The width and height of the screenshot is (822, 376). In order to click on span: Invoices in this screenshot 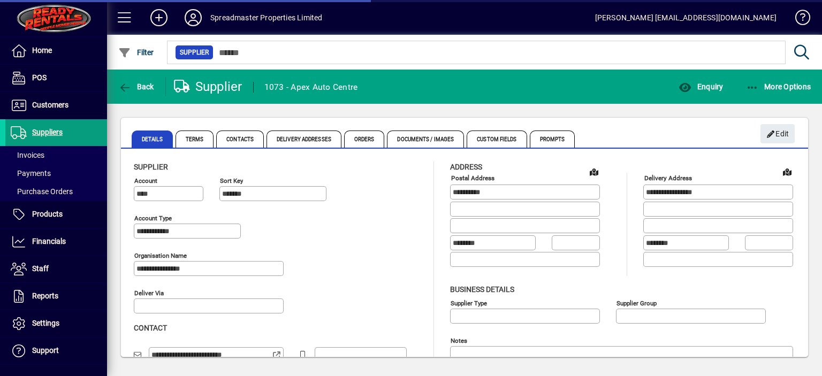, I will do `click(27, 155)`.